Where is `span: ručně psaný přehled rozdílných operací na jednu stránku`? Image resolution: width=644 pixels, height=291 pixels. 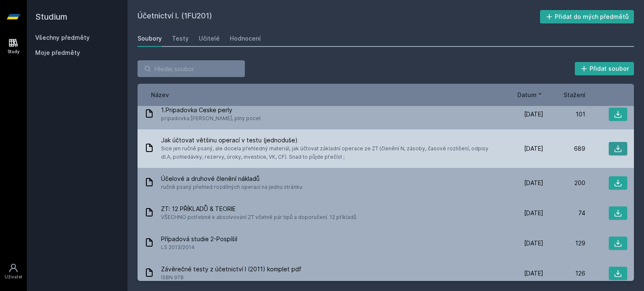
span: ručně psaný přehled rozdílných operací na jednu stránku is located at coordinates (231, 187).